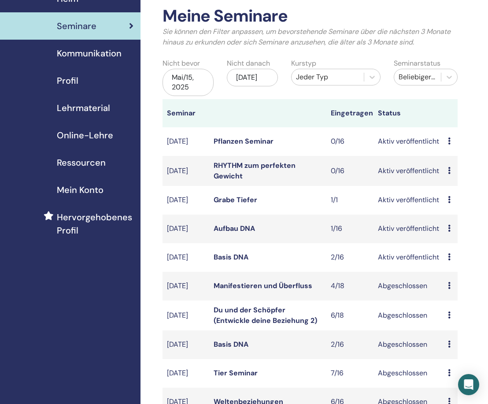 This screenshot has height=404, width=488. What do you see at coordinates (350, 373) in the screenshot?
I see `td: 7/16` at bounding box center [350, 373].